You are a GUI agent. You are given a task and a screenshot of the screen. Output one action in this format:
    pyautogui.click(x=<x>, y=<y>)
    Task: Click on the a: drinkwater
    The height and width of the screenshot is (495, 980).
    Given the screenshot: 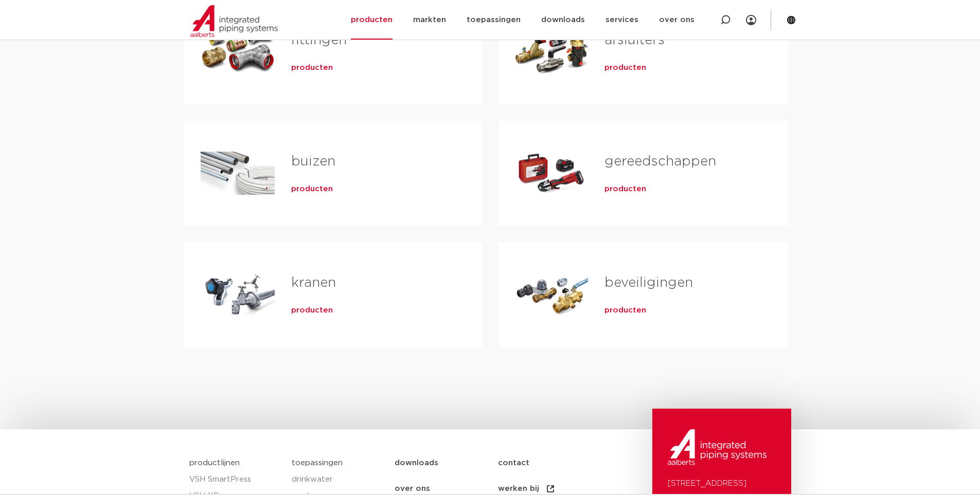 What is the action you would take?
    pyautogui.click(x=338, y=479)
    